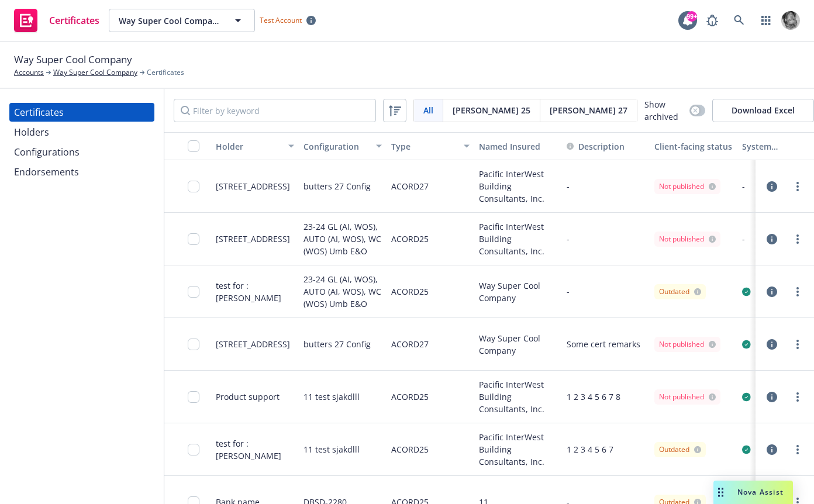 The height and width of the screenshot is (504, 814). Describe the element at coordinates (95, 73) in the screenshot. I see `a: Way Super Cool Company` at that location.